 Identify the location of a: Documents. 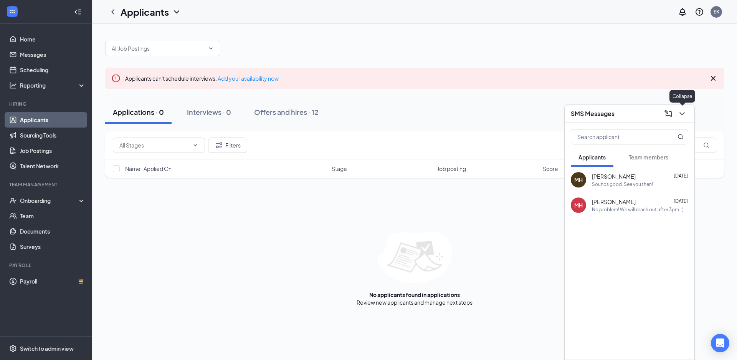
(53, 231).